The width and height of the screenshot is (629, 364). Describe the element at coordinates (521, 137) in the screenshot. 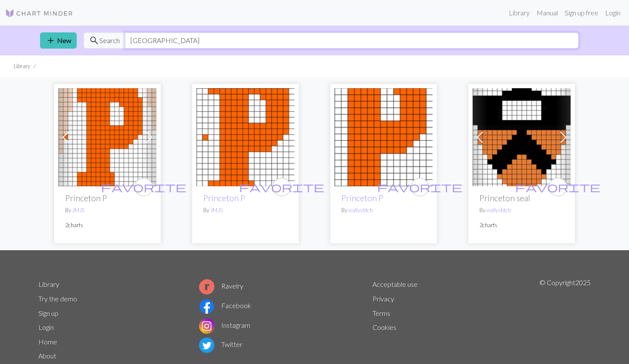

I see `img: Princeton seal` at that location.